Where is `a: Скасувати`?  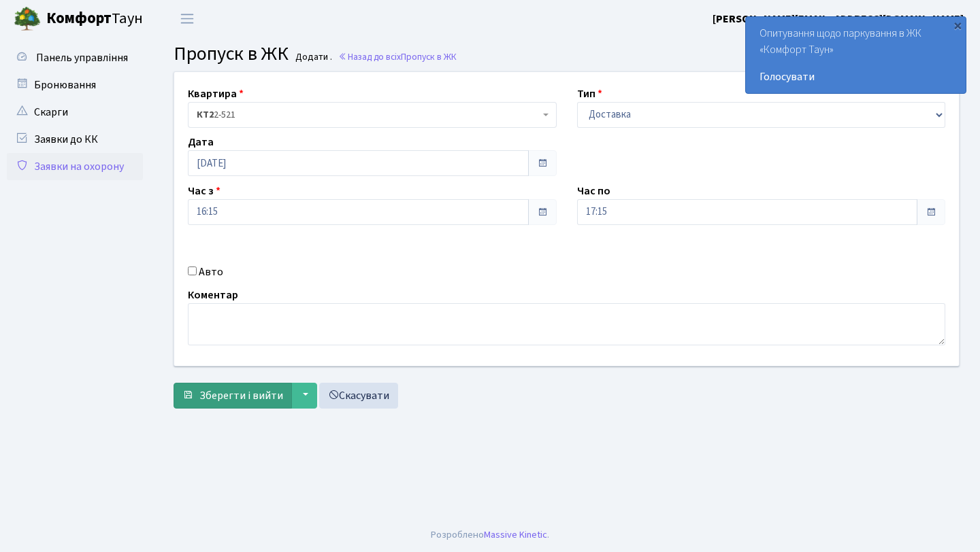 a: Скасувати is located at coordinates (358, 395).